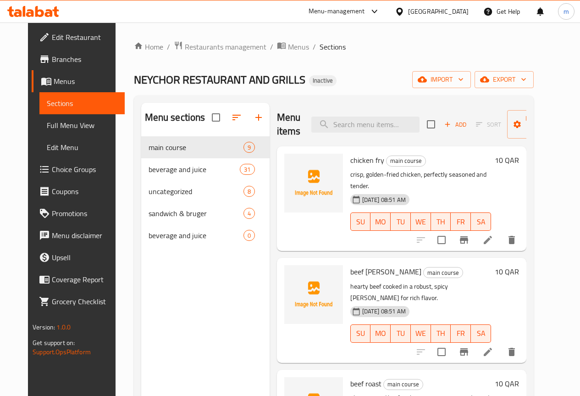 The width and height of the screenshot is (580, 396). I want to click on button: Add, so click(455, 124).